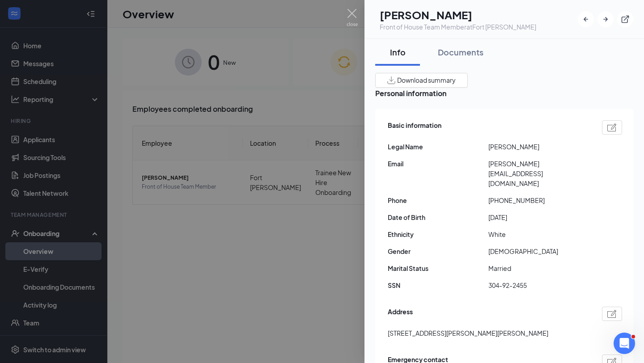 The image size is (644, 363). I want to click on span: 304-92-2455, so click(538, 285).